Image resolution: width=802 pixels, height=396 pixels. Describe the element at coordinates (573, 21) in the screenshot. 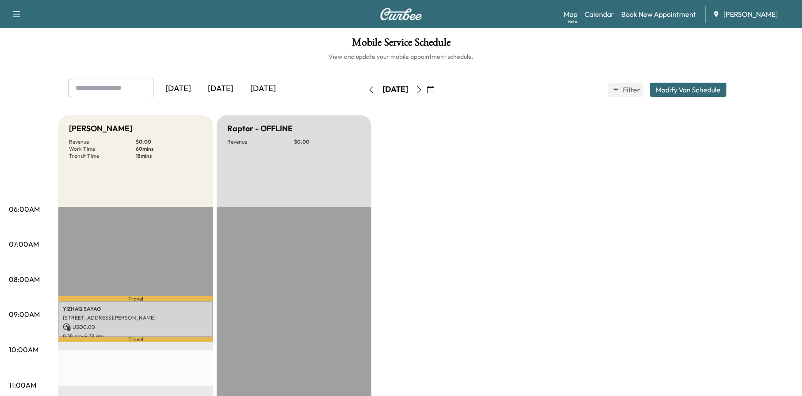

I see `div: Beta` at that location.